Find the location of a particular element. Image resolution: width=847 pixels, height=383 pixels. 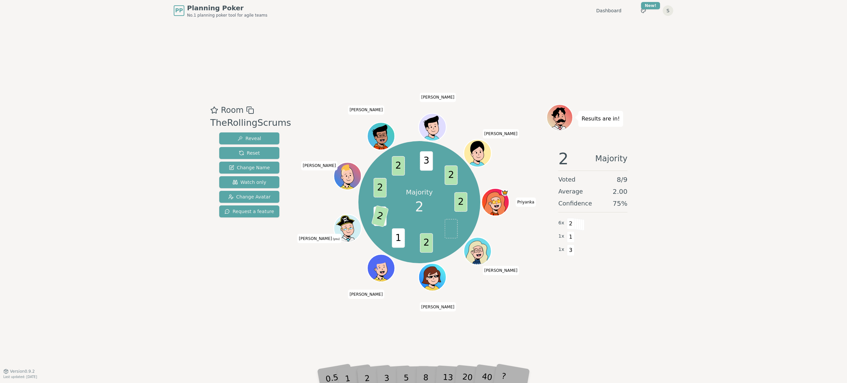

span: 75 % is located at coordinates (620, 204).